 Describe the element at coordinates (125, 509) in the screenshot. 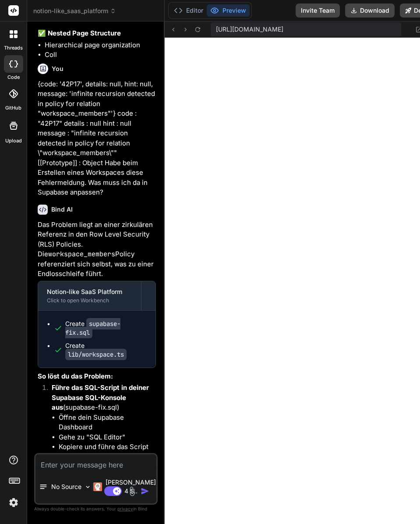

I see `span: privacy` at that location.